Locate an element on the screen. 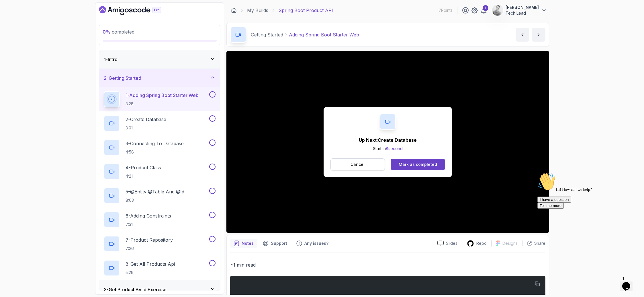  p: 2 - Create Database is located at coordinates (146, 120).